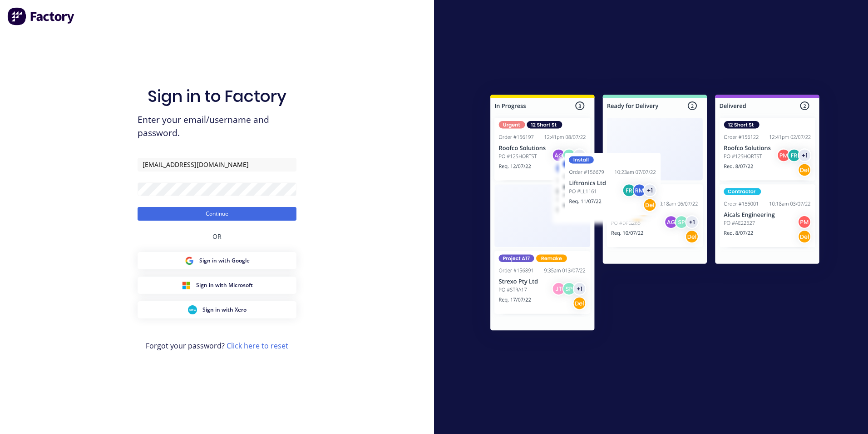 This screenshot has width=868, height=434. What do you see at coordinates (217, 310) in the screenshot?
I see `button: Xero Sign inSign in with Xero` at bounding box center [217, 310].